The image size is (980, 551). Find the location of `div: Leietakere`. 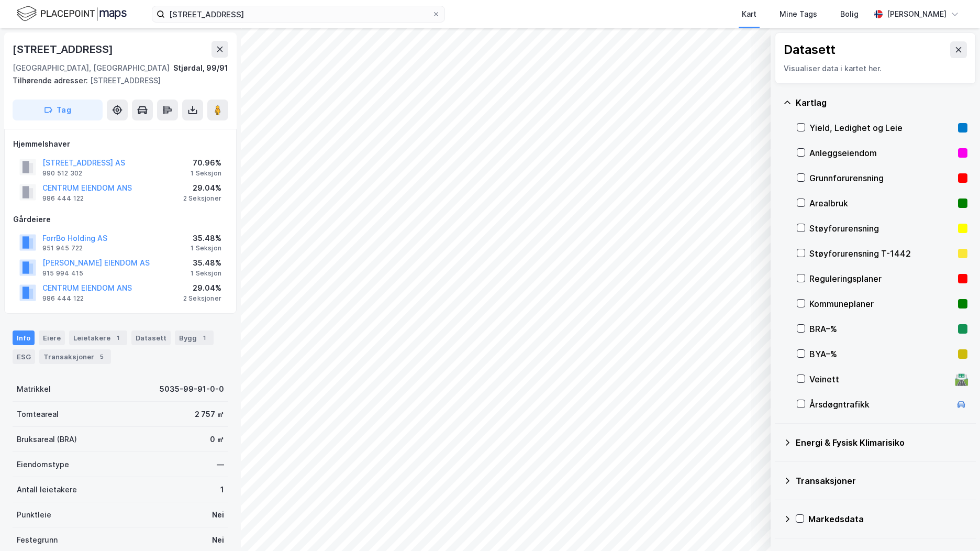

div: Leietakere is located at coordinates (98, 338).